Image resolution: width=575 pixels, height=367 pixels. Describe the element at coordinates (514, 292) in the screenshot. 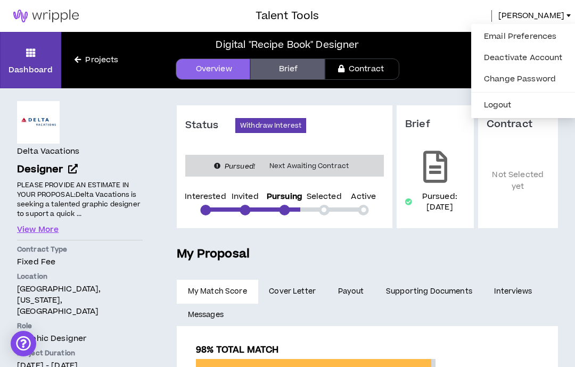

I see `a: Interviews` at that location.